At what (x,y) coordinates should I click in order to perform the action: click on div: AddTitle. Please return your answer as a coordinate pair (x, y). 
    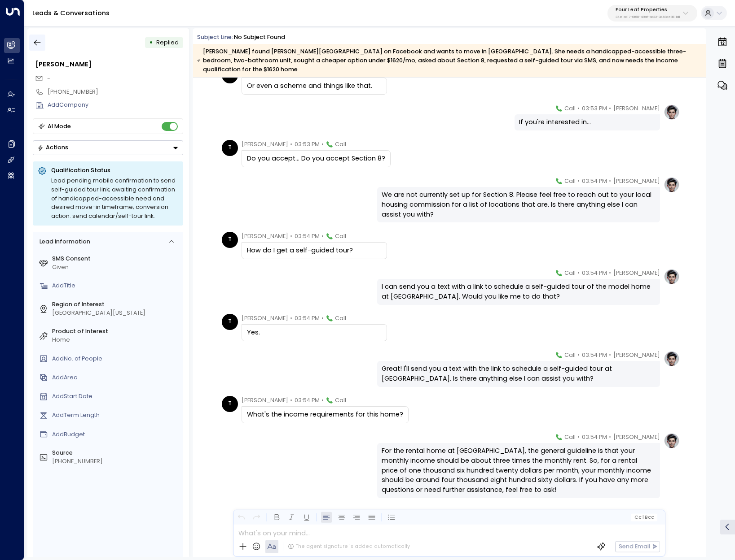
    Looking at the image, I should click on (115, 286).